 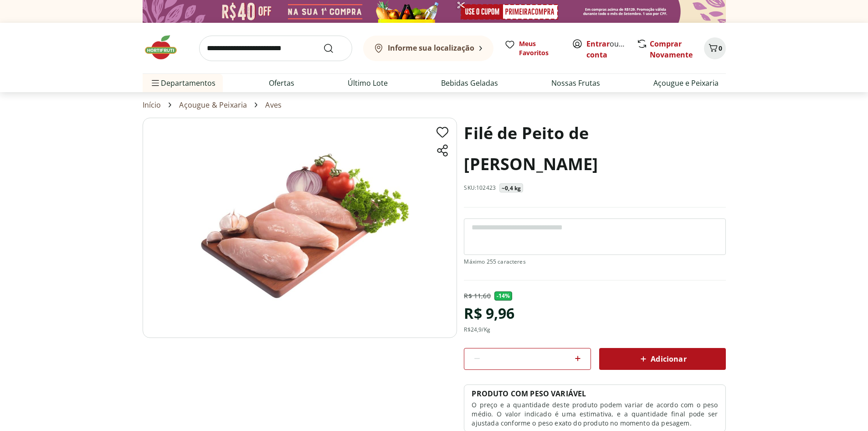 I want to click on span: Meus Favoritos, so click(x=540, y=48).